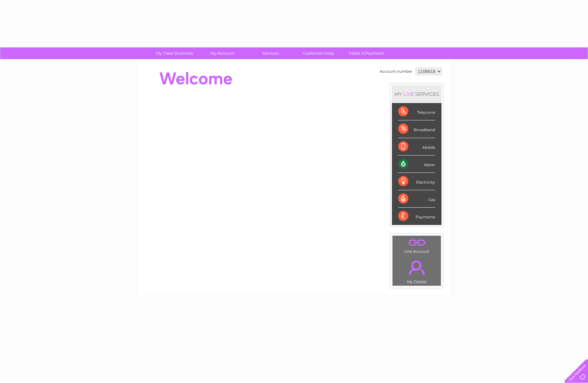 This screenshot has height=383, width=588. What do you see at coordinates (417, 270) in the screenshot?
I see `td: My Details` at bounding box center [417, 270].